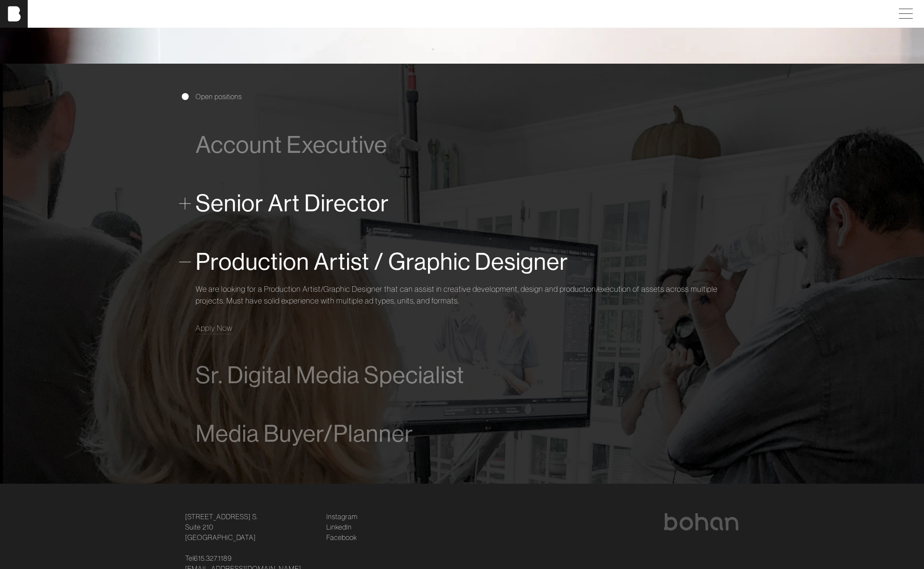 This screenshot has height=569, width=924. I want to click on span: Production Artist / Graphic Designer, so click(381, 261).